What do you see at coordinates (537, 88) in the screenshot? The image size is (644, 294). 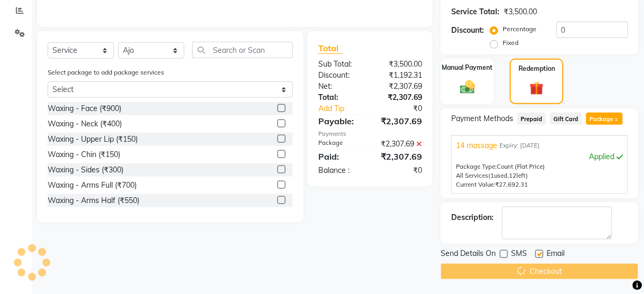 I see `img: _gift.svg` at bounding box center [537, 88].